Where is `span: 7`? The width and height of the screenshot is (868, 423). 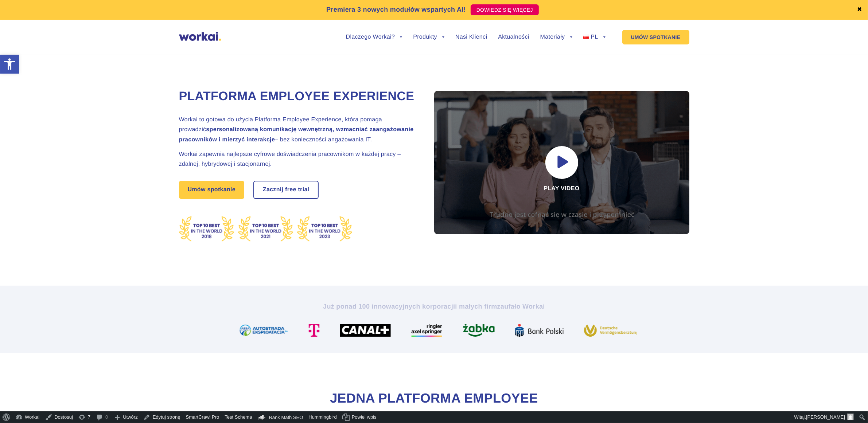
span: 7 is located at coordinates (89, 417).